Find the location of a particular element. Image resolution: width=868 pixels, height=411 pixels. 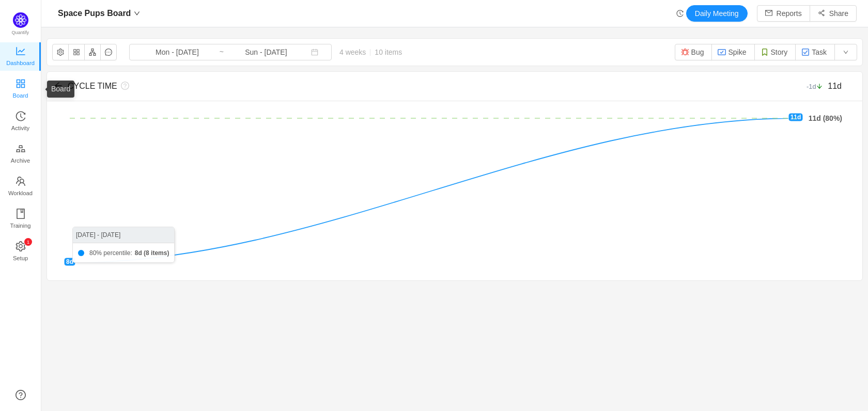

img: Quantify is located at coordinates (20, 20).